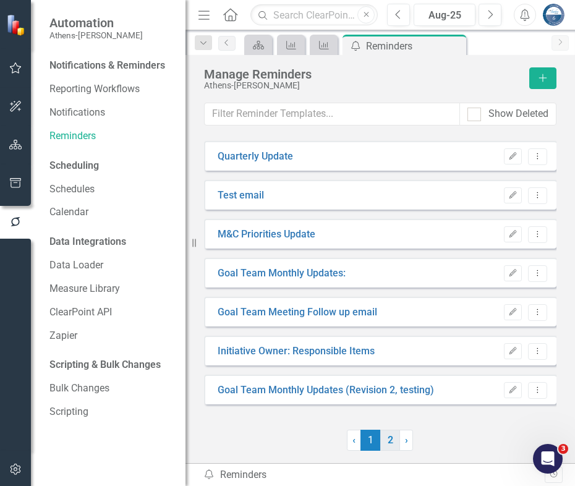  What do you see at coordinates (17, 25) in the screenshot?
I see `img: ClearPoint Strategy` at bounding box center [17, 25].